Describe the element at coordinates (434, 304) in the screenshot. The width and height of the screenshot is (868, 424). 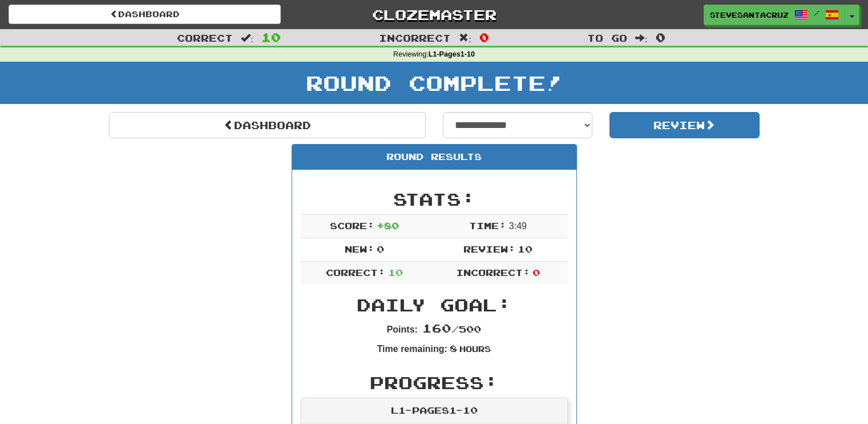
I see `h2: Daily Goal:` at that location.